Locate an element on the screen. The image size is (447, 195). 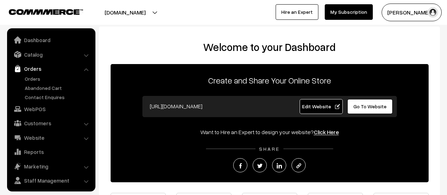
a: Marketing is located at coordinates (51, 166).